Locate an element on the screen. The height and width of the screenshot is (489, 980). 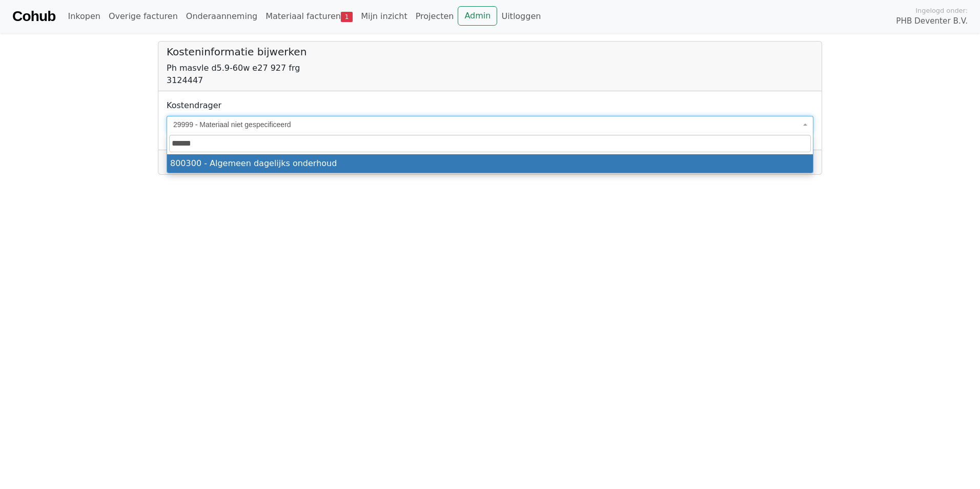
label: Kostendrager is located at coordinates (194, 106).